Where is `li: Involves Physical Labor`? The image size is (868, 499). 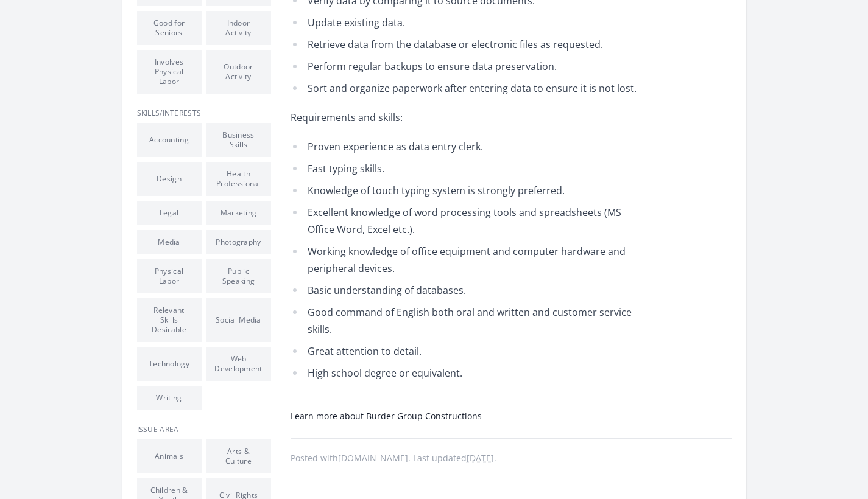
li: Involves Physical Labor is located at coordinates (169, 72).